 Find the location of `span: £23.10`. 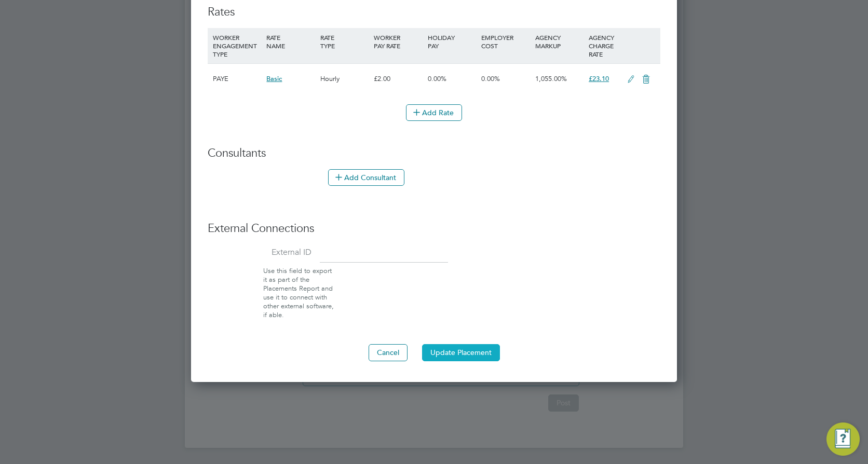

span: £23.10 is located at coordinates (598, 78).